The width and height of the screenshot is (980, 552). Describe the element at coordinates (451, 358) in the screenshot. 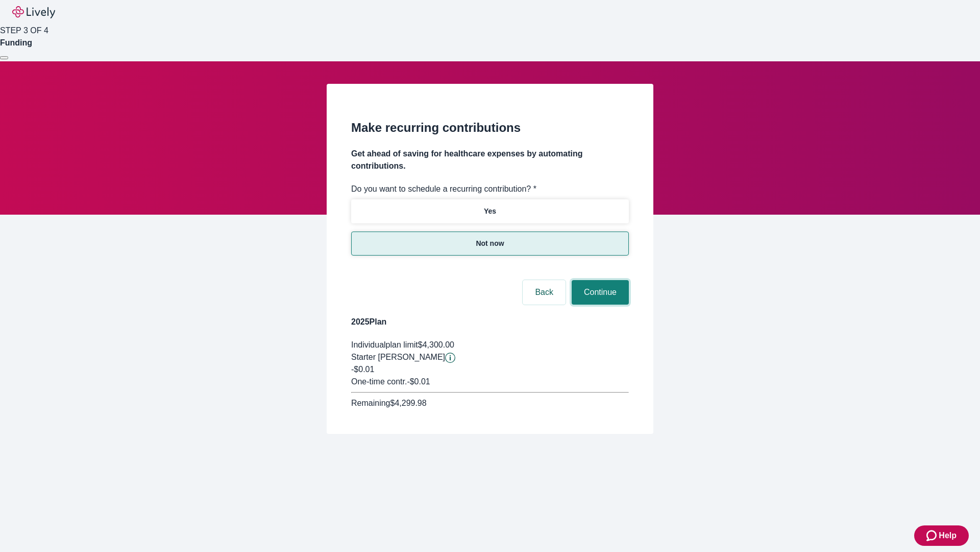

I see `svg: Starter penny details` at that location.